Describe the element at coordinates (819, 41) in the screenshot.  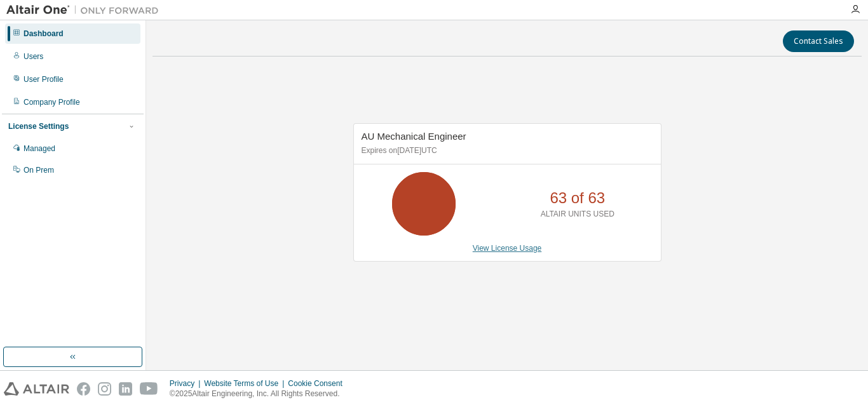
I see `button: Contact Sales` at that location.